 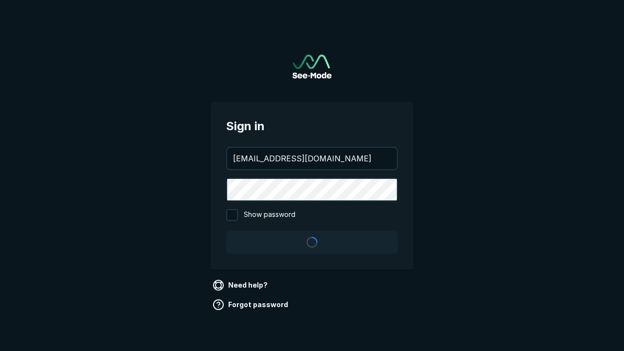 I want to click on input: your@email.com, so click(x=312, y=158).